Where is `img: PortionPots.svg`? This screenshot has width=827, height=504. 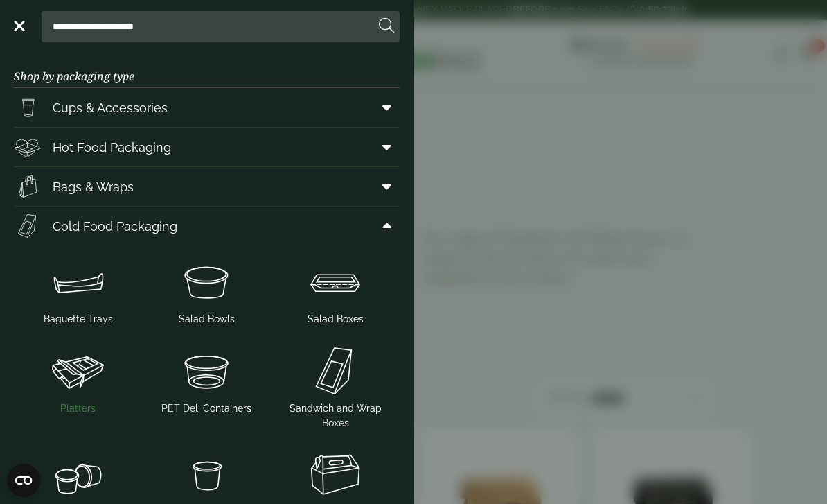 img: PortionPots.svg is located at coordinates (78, 474).